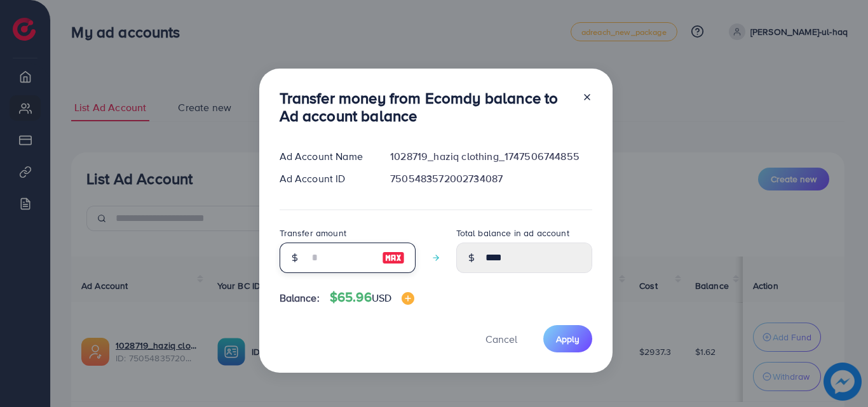 This screenshot has width=868, height=407. What do you see at coordinates (501, 340) in the screenshot?
I see `span: Cancel` at bounding box center [501, 340].